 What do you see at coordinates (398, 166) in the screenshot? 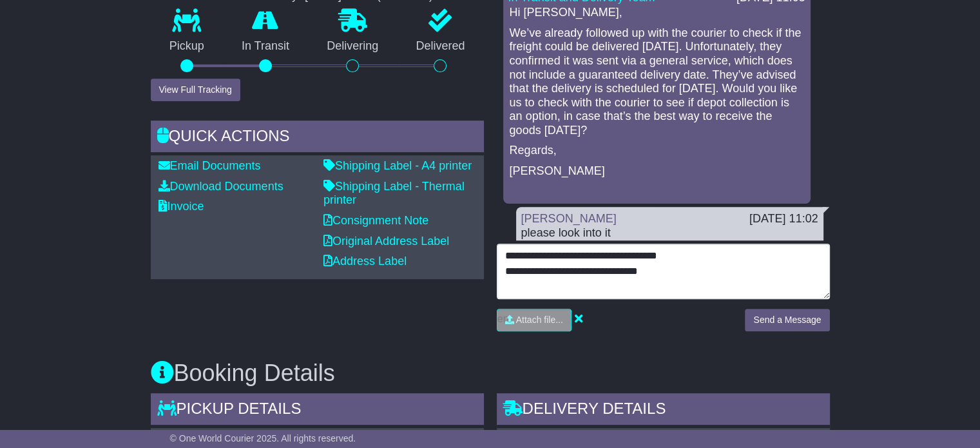
I see `a: Shipping Label - A4 printer` at bounding box center [398, 166].